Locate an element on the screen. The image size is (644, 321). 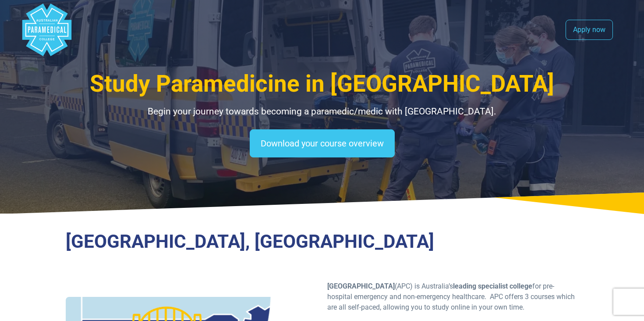
a: Apply now is located at coordinates (589, 30).